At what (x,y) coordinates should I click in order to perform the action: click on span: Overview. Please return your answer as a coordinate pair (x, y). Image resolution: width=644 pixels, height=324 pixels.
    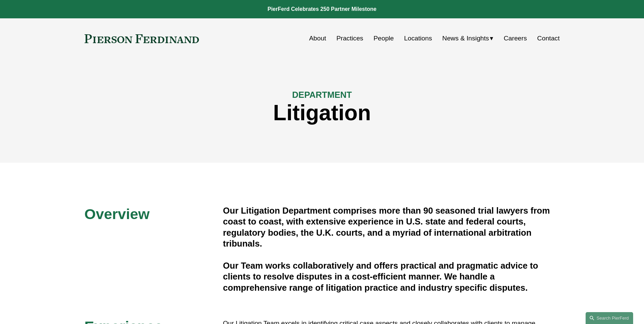
    Looking at the image, I should click on (117, 214).